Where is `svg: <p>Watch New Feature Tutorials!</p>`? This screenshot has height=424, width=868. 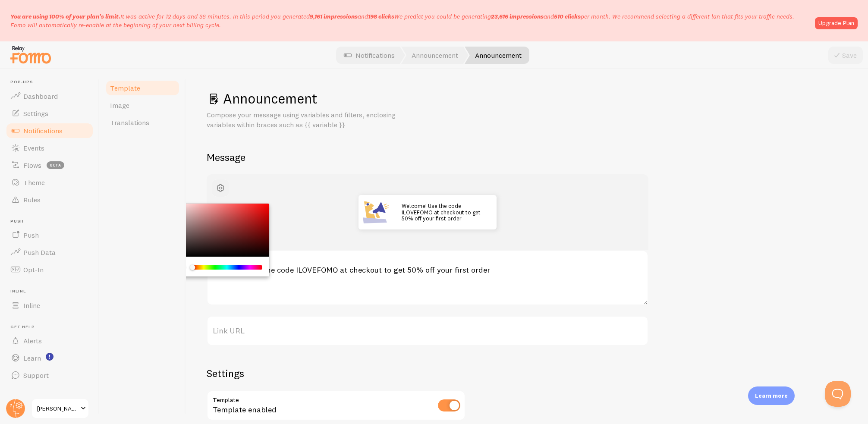 svg: <p>Watch New Feature Tutorials!</p> is located at coordinates (49, 356).